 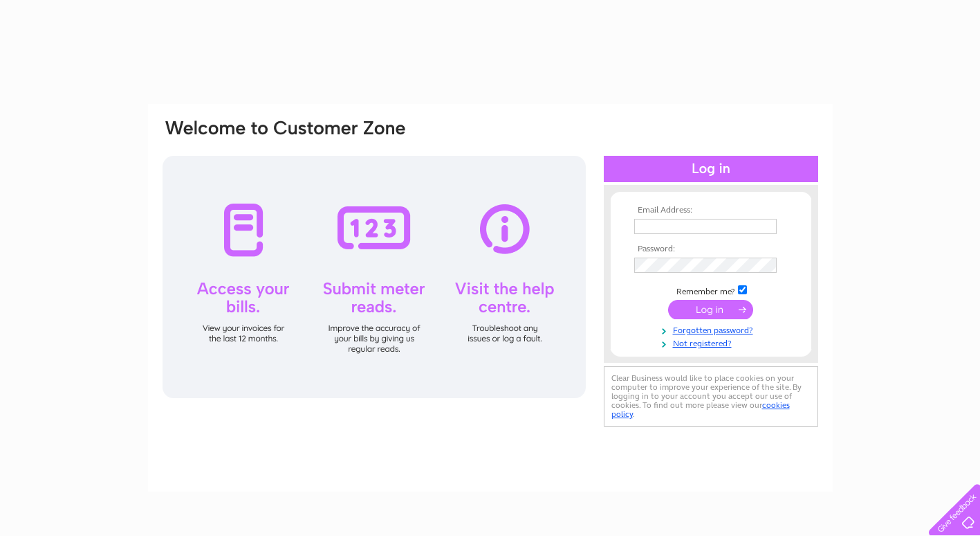 I want to click on a: Forgotten password?, so click(x=712, y=329).